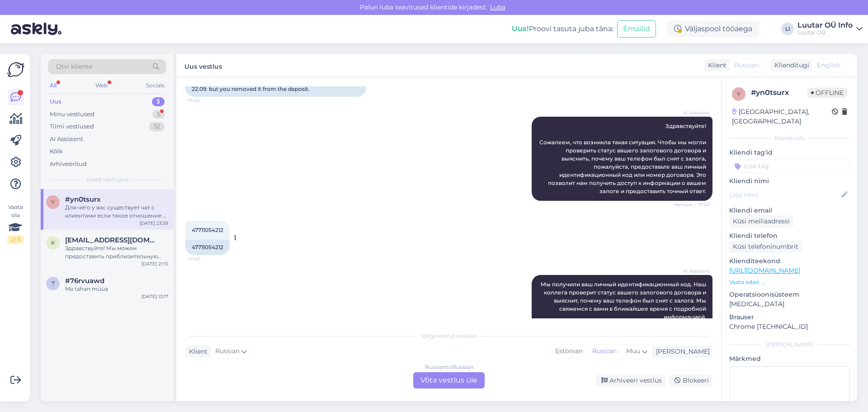  Describe the element at coordinates (825, 25) in the screenshot. I see `div: Luutar OÜ Info` at that location.